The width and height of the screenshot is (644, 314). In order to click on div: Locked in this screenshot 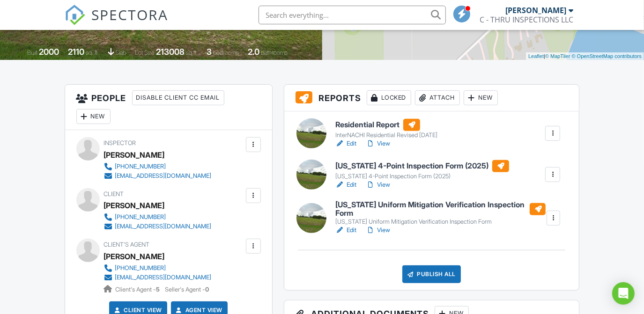, I will do `click(389, 98)`.